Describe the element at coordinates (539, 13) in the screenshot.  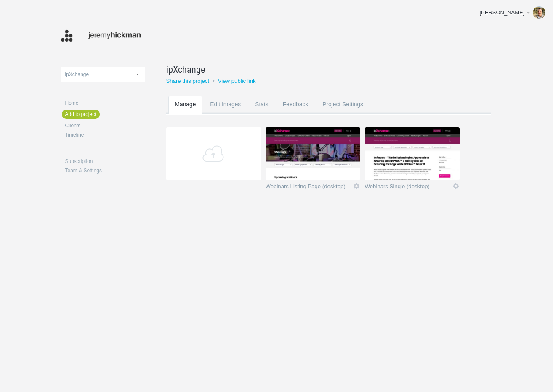
I see `img: b519333ec108e72885a1c333a6030d69` at that location.